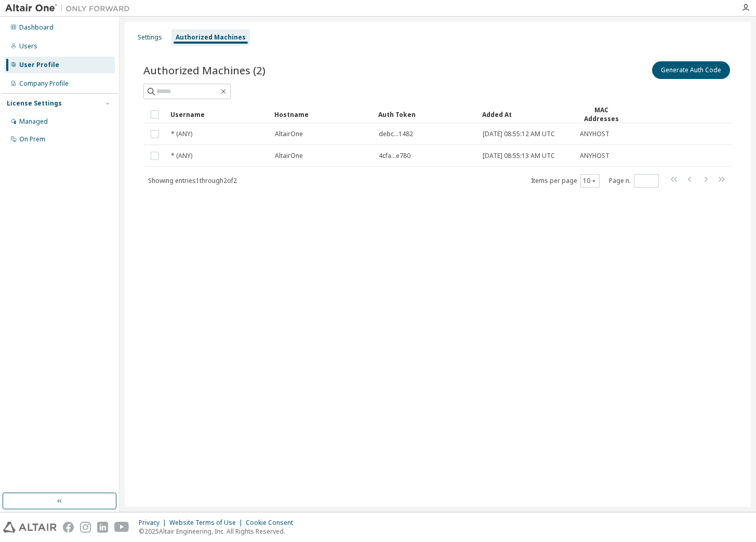  Describe the element at coordinates (34, 103) in the screenshot. I see `div: License Settings` at that location.